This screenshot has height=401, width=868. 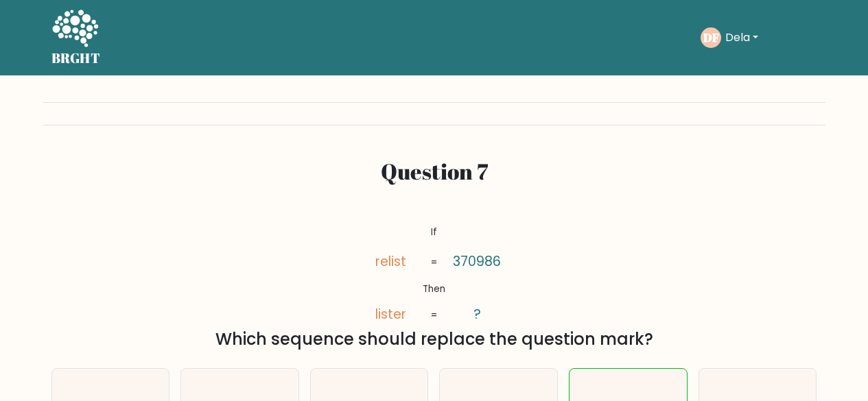 What do you see at coordinates (76, 37) in the screenshot?
I see `a: BRGHT` at bounding box center [76, 37].